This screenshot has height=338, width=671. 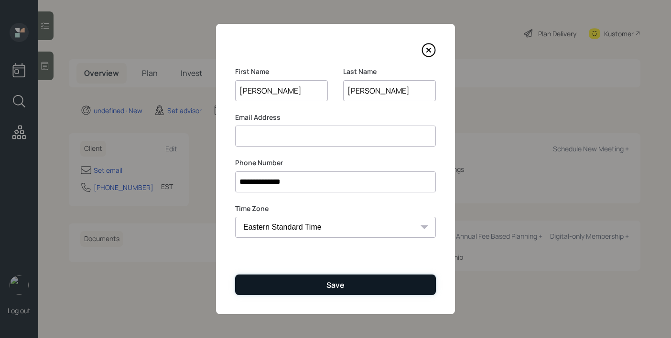 I want to click on label: Last Name, so click(x=389, y=72).